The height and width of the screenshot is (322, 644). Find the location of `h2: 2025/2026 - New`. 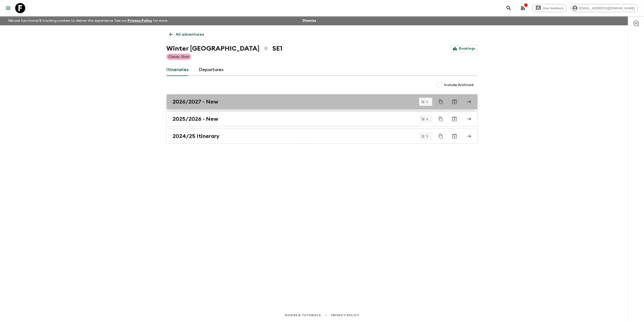

h2: 2025/2026 - New is located at coordinates (196, 119).